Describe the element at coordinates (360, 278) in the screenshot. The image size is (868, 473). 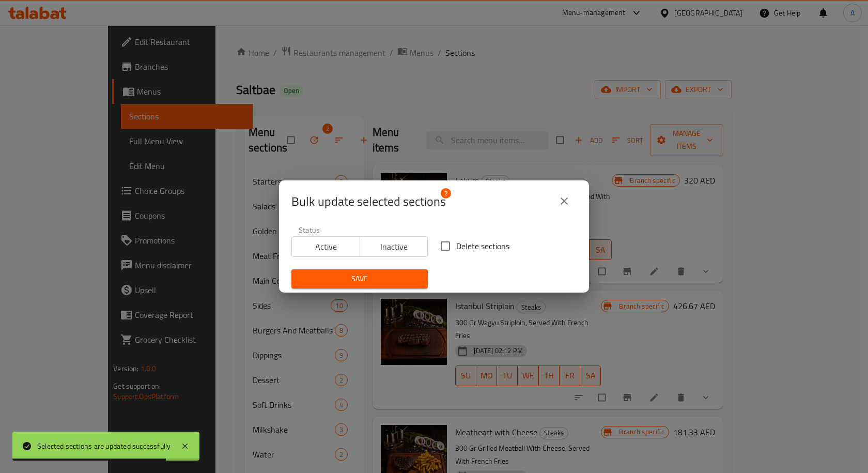
I see `button: Save` at that location.